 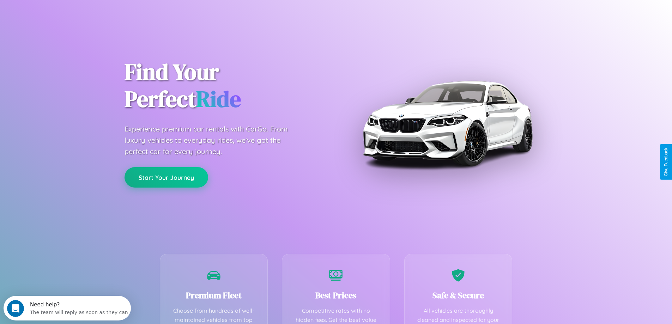 I want to click on div: Need help?, so click(x=75, y=9).